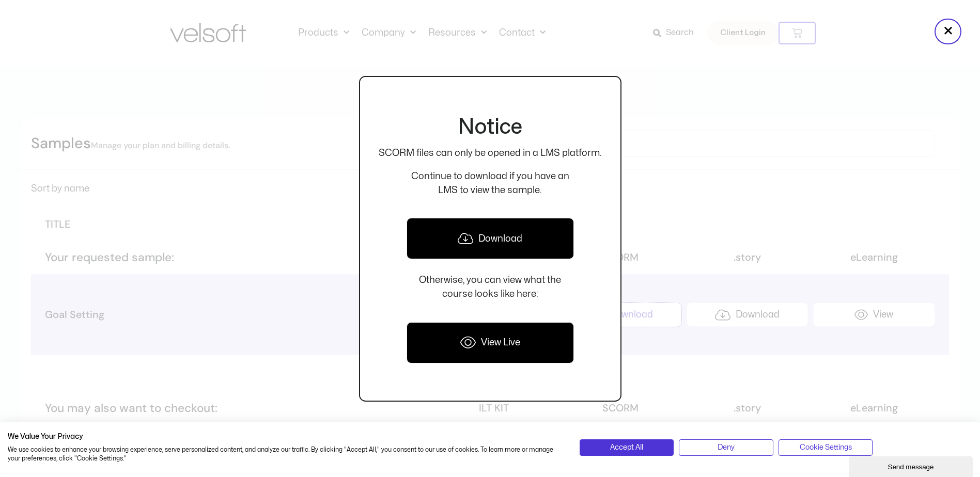 The height and width of the screenshot is (477, 980). Describe the element at coordinates (490, 128) in the screenshot. I see `h2: Notice` at that location.